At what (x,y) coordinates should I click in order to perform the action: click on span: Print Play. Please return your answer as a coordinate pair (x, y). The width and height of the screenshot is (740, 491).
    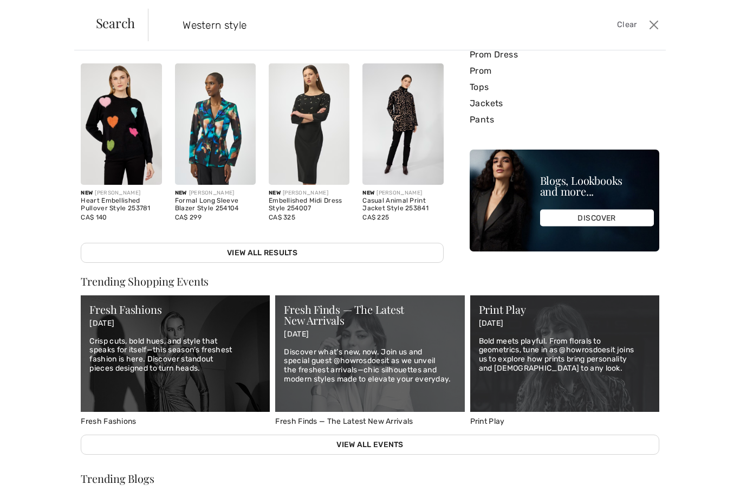
    Looking at the image, I should click on (487, 421).